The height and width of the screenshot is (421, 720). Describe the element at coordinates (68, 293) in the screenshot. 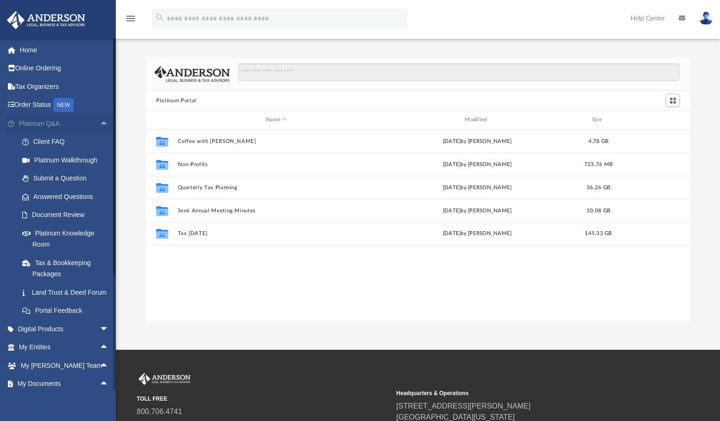

I see `a: Land Trust & Deed Forum` at that location.